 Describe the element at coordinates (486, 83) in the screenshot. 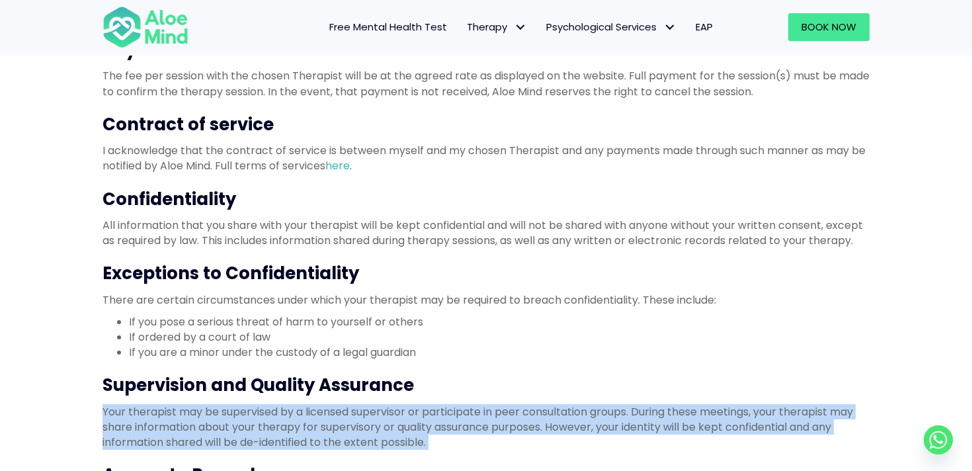

I see `p: The fee per session with the chosen Therapist will be at the agreed rate as displayed on the webs...` at that location.